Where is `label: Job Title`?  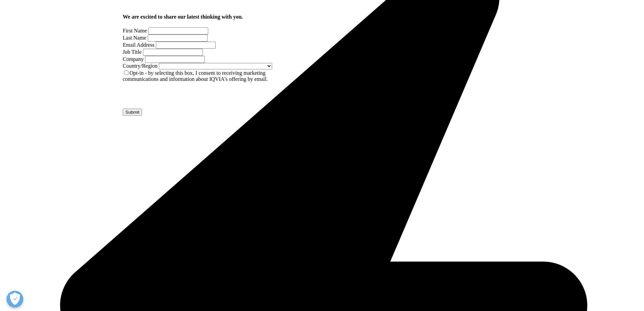
label: Job Title is located at coordinates (132, 52).